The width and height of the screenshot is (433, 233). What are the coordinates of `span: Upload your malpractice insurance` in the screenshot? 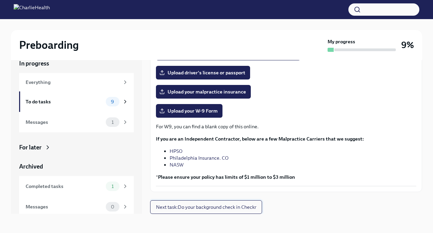 It's located at (203, 92).